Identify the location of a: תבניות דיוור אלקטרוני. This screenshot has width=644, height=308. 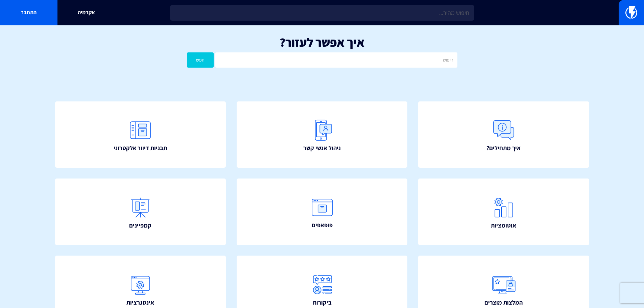
(141, 135).